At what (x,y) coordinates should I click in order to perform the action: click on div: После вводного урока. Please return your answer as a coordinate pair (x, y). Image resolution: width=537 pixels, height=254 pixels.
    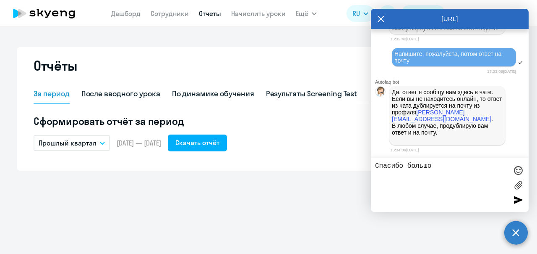
    Looking at the image, I should click on (121, 94).